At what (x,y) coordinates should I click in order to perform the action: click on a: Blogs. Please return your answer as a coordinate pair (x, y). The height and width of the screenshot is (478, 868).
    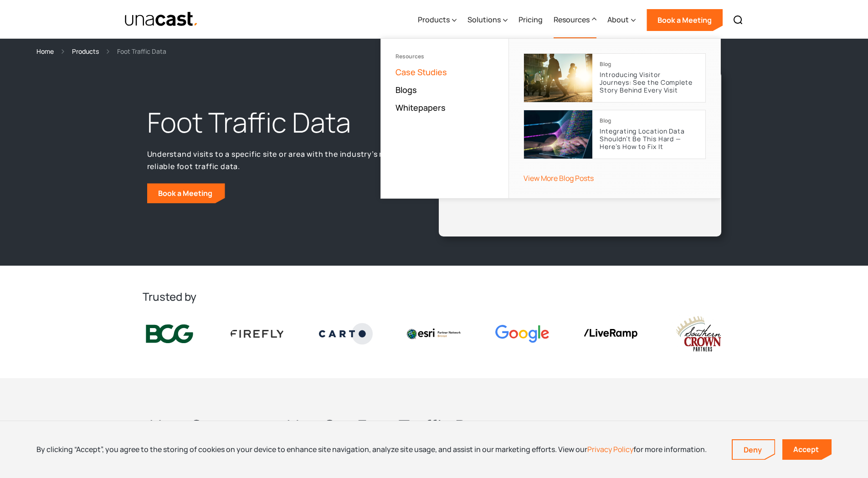
    Looking at the image, I should click on (406, 89).